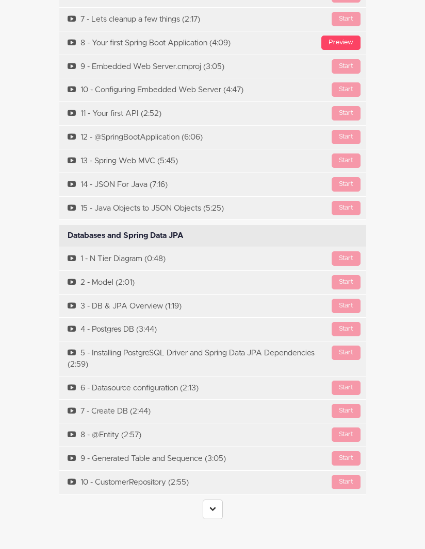 This screenshot has height=549, width=425. Describe the element at coordinates (212, 259) in the screenshot. I see `a: Start1 - N Tier Diagram (0:48)` at that location.